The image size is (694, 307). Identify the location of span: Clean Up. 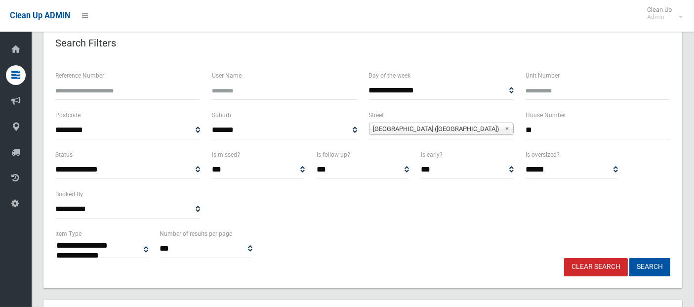
(662, 13).